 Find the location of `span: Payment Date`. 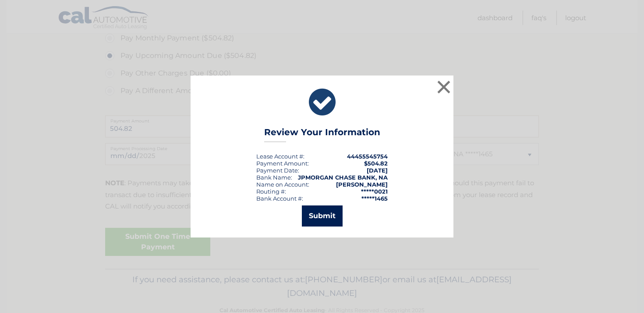

span: Payment Date is located at coordinates (277, 170).